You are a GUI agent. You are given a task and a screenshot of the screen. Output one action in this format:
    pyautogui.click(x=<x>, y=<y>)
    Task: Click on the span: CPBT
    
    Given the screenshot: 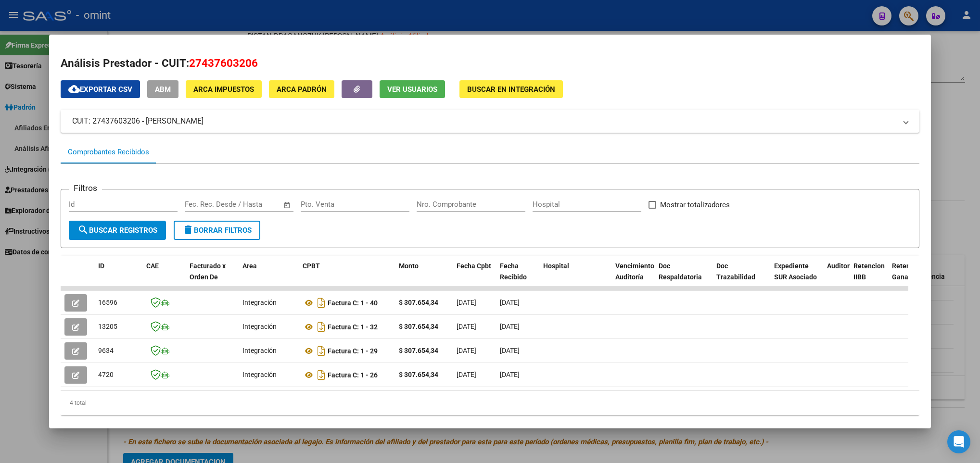 What is the action you would take?
    pyautogui.click(x=311, y=266)
    